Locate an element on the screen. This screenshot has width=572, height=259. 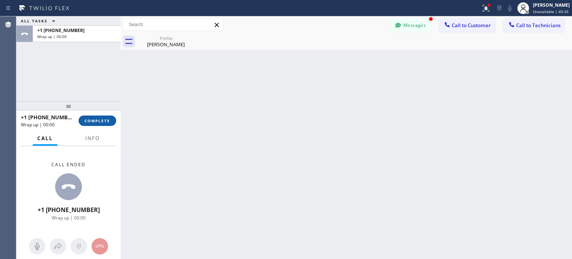
button: Open directory is located at coordinates (58, 246).